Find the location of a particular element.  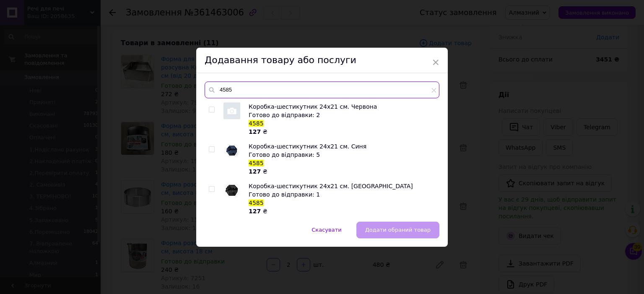

button: Скасувати is located at coordinates (326, 231).